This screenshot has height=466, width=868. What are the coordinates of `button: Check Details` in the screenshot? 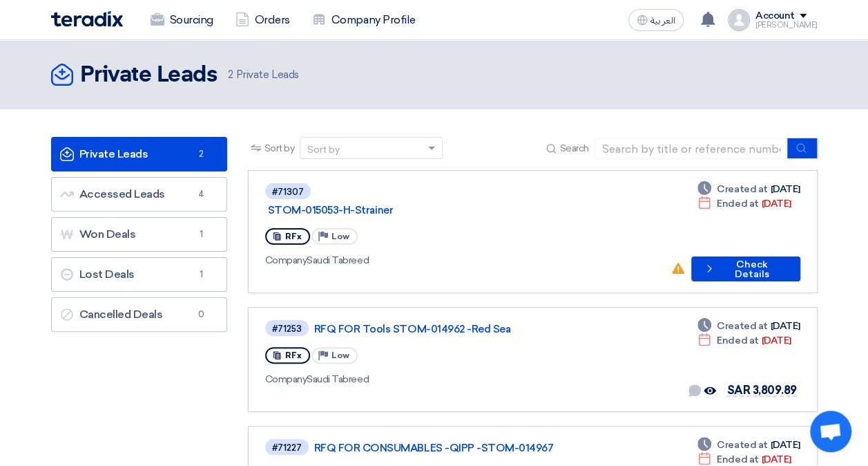 It's located at (746, 268).